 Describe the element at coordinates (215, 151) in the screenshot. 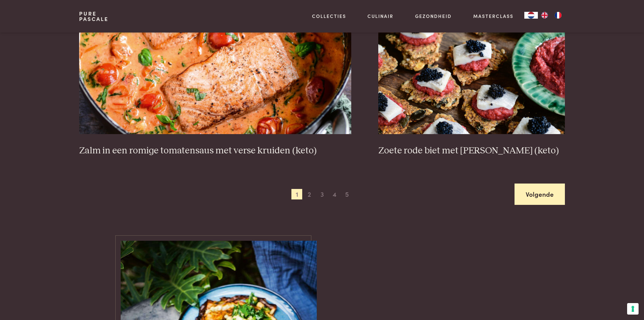

I see `h3: Zalm in een romige tomatensaus met verse kruiden (keto)` at that location.